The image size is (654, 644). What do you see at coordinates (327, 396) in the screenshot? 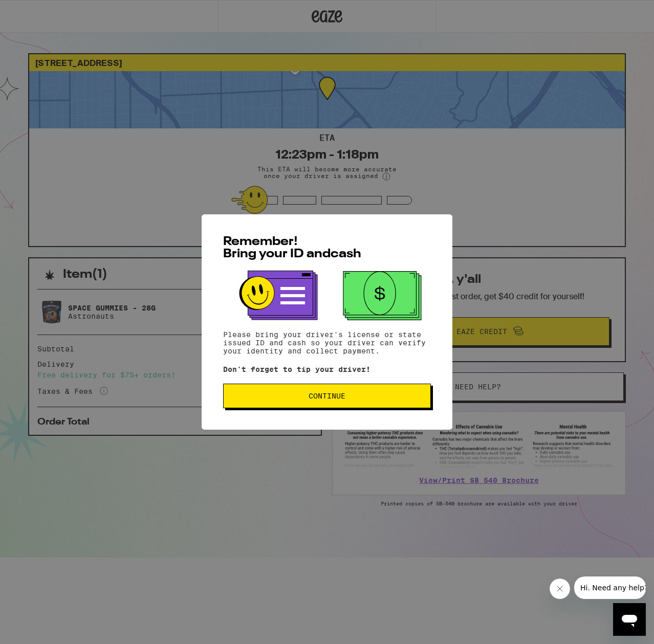
I see `button: Continue` at bounding box center [327, 396].